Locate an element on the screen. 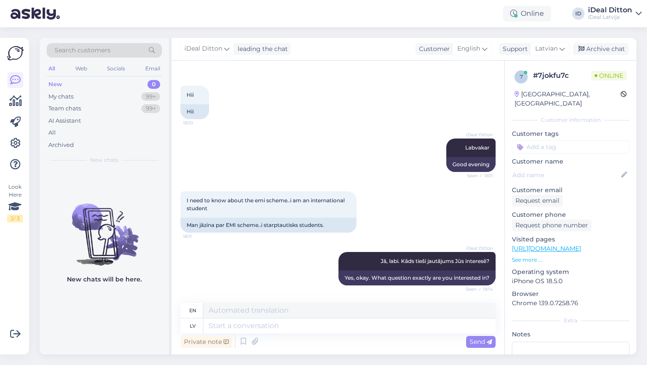 The height and width of the screenshot is (365, 647). p: Visited pages is located at coordinates (570, 239).